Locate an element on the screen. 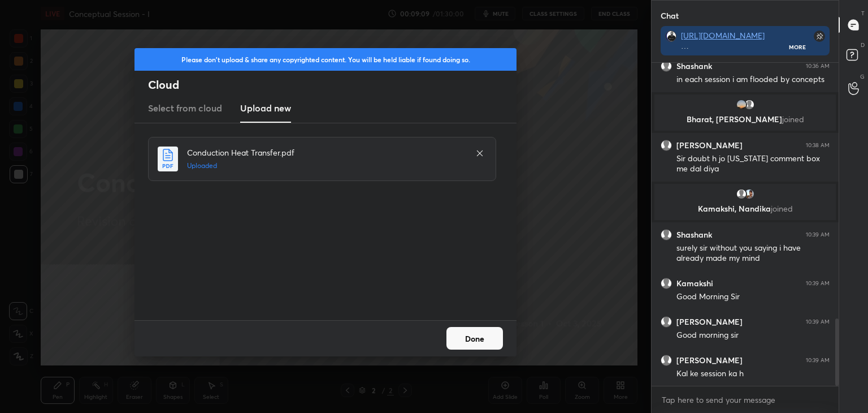 This screenshot has width=868, height=413. p: T is located at coordinates (863, 13).